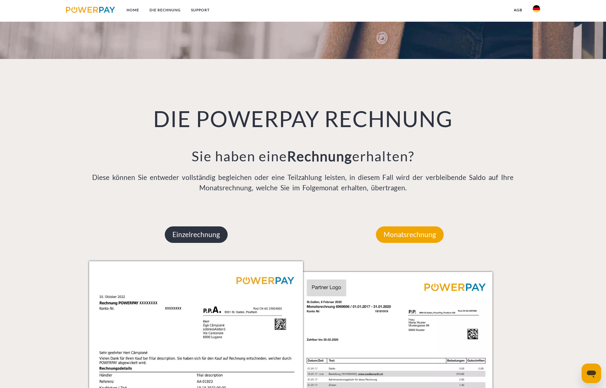  Describe the element at coordinates (165, 10) in the screenshot. I see `a: DIE RECHNUNG` at that location.